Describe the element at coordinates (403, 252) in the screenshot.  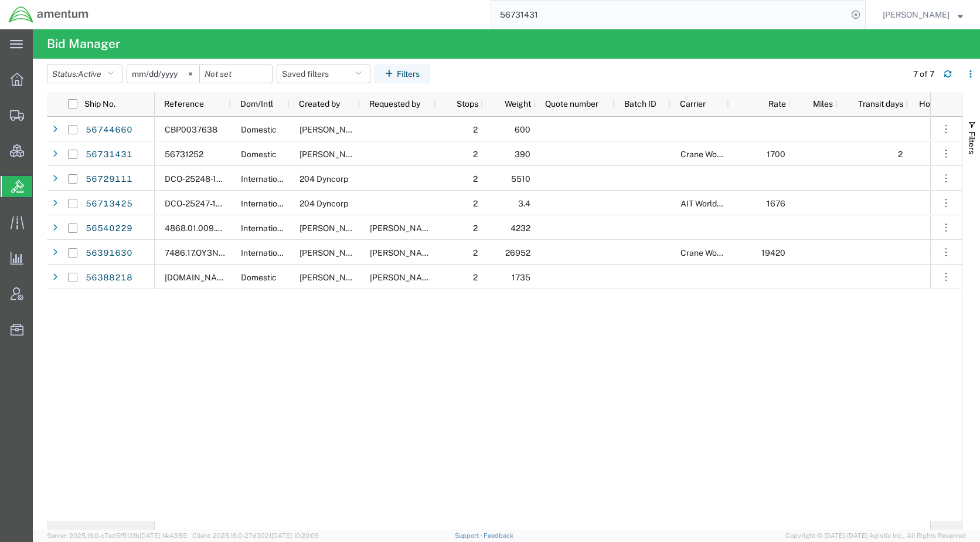
I see `span: Samuel Roberts` at that location.